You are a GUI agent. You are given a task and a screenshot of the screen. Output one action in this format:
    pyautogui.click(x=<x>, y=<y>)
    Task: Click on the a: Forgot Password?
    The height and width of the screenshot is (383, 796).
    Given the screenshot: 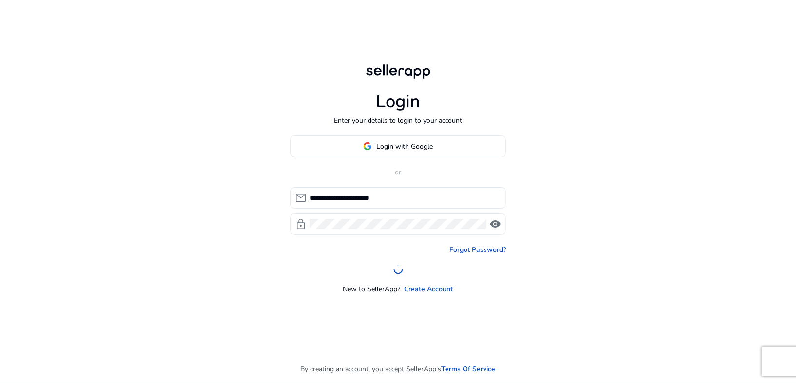 What is the action you would take?
    pyautogui.click(x=478, y=250)
    